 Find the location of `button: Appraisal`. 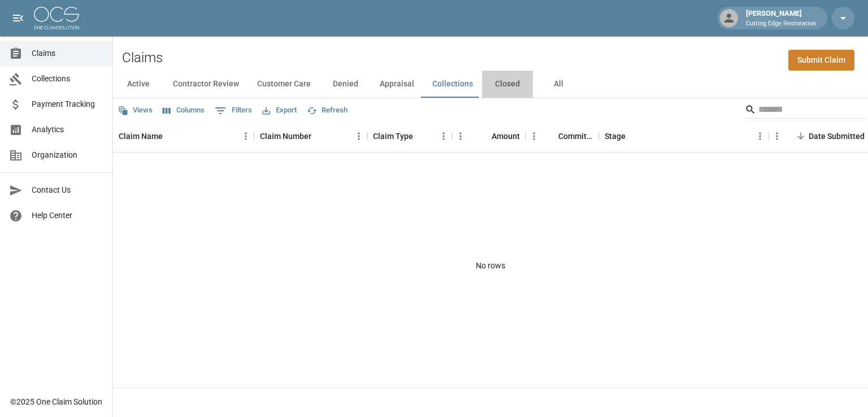

button: Appraisal is located at coordinates (397, 84).